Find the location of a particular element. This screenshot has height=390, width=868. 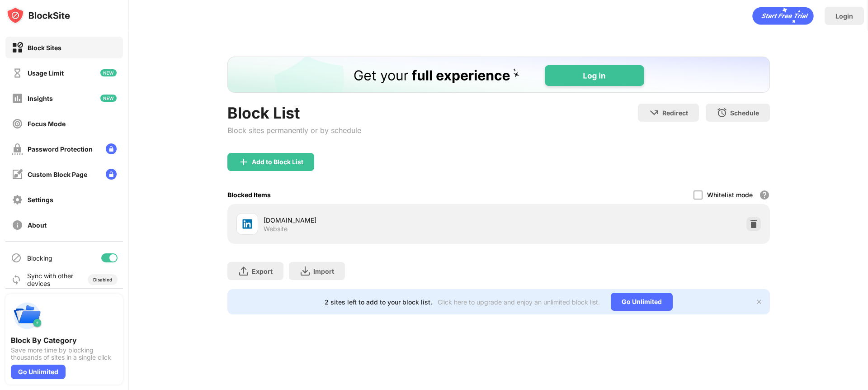

div: Custom Block Page is located at coordinates (58, 174).